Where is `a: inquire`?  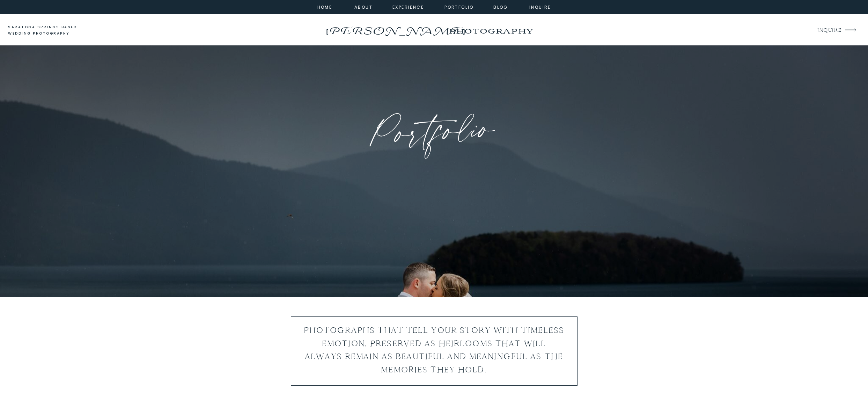 a: inquire is located at coordinates (541, 6).